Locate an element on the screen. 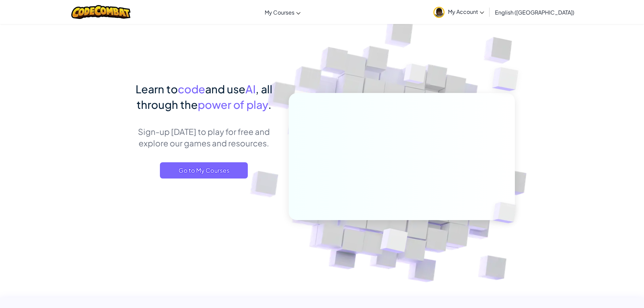 The image size is (644, 308). span: and use is located at coordinates (225, 89).